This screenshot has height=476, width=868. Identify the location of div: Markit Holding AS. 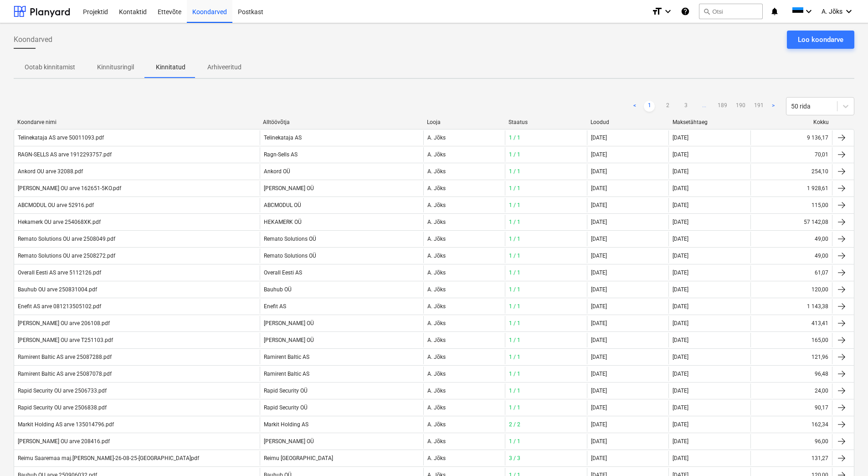
(341, 424).